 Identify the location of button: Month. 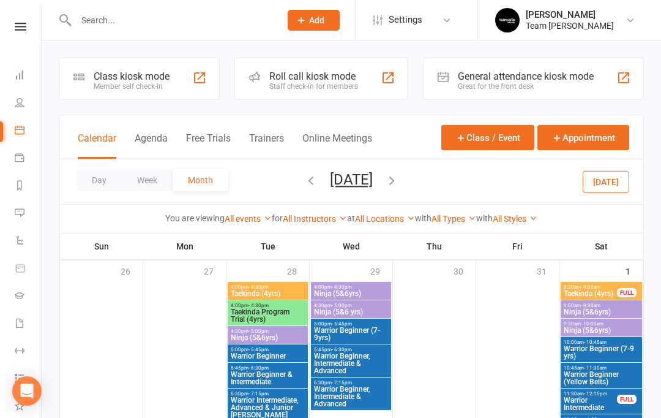
(200, 180).